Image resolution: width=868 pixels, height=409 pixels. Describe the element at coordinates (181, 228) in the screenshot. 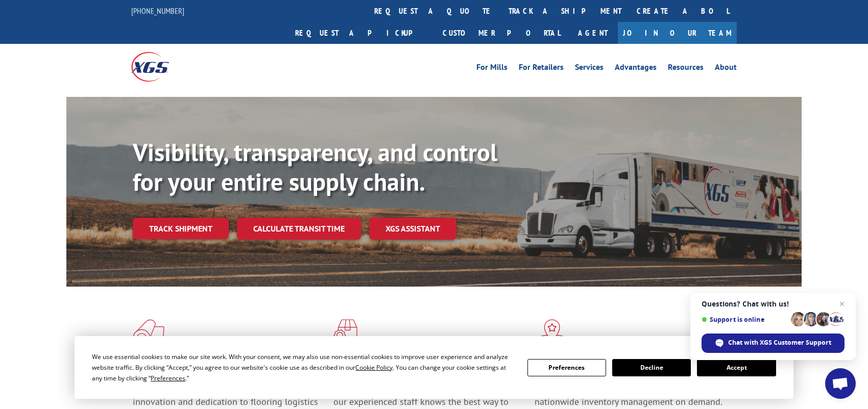

I see `a: Track shipment` at that location.